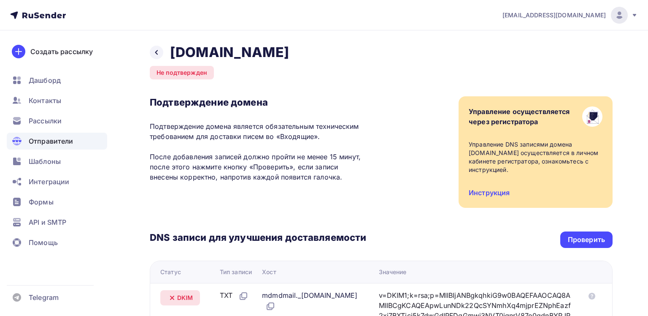 Image resolution: width=648 pixels, height=316 pixels. I want to click on span: Дашборд, so click(45, 80).